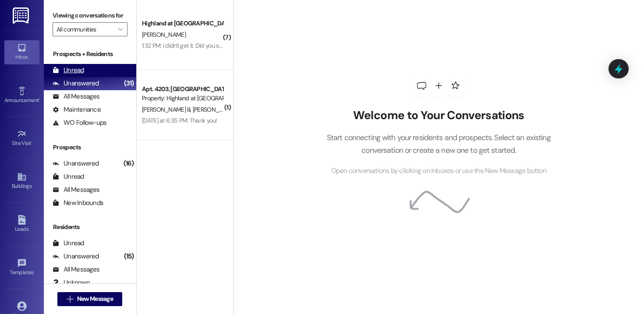 The image size is (644, 314). I want to click on div: WO Follow-ups, so click(79, 122).